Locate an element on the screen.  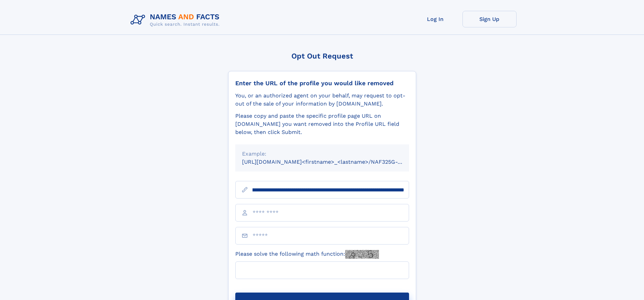
div: Example: is located at coordinates (322, 154).